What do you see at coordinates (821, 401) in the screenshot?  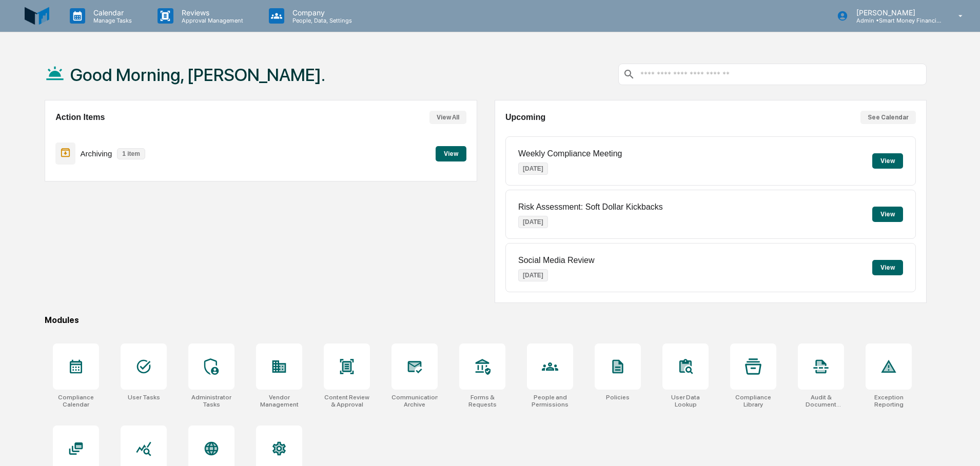 I see `div: Audit & Document Logs` at bounding box center [821, 401].